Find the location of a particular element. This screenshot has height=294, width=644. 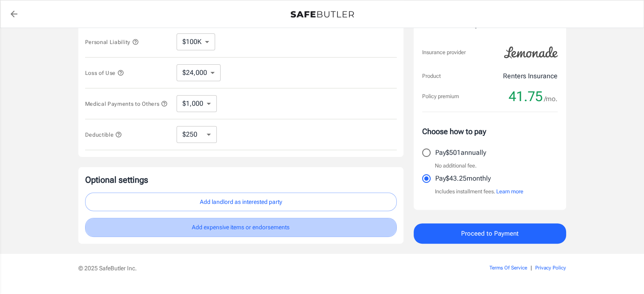

p: Choose how to pay is located at coordinates (490, 131).